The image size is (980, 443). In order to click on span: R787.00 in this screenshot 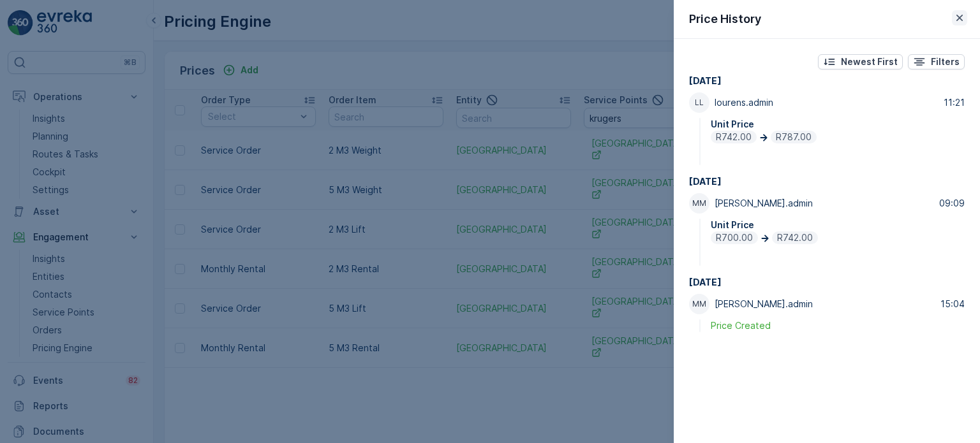, I will do `click(794, 136)`.